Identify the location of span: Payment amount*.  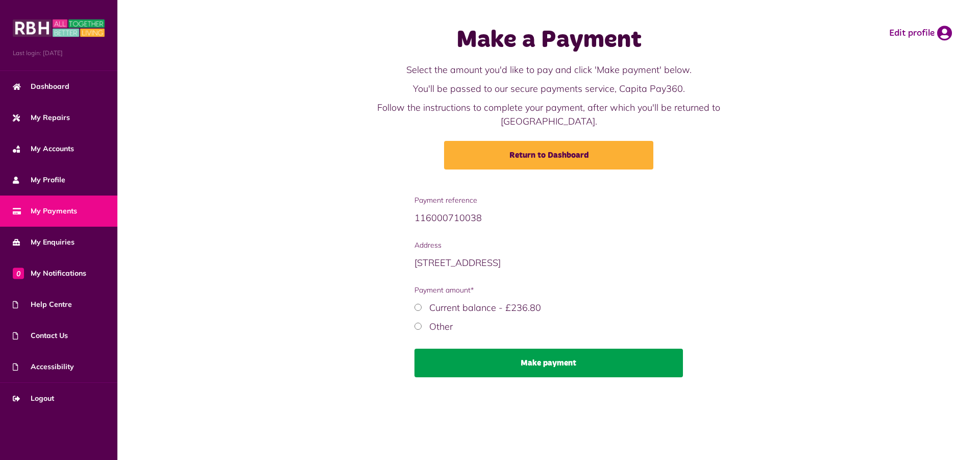
(549, 290).